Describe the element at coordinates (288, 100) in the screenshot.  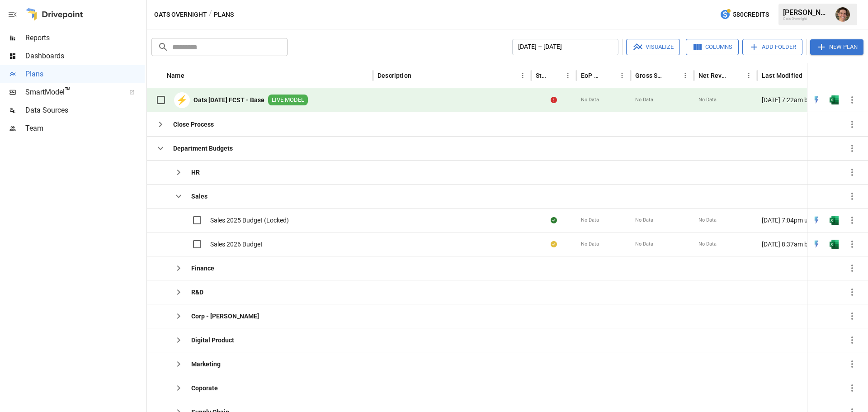
I see `span: LIVE MODEL` at that location.